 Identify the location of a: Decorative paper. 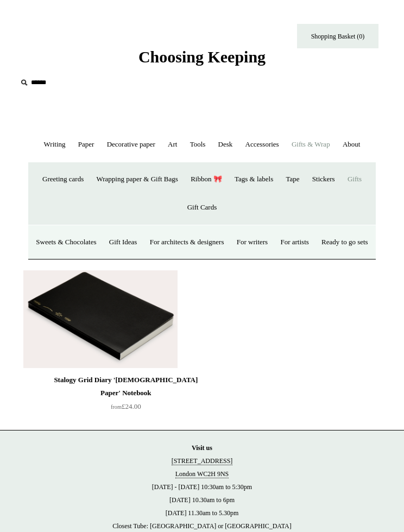
(131, 144).